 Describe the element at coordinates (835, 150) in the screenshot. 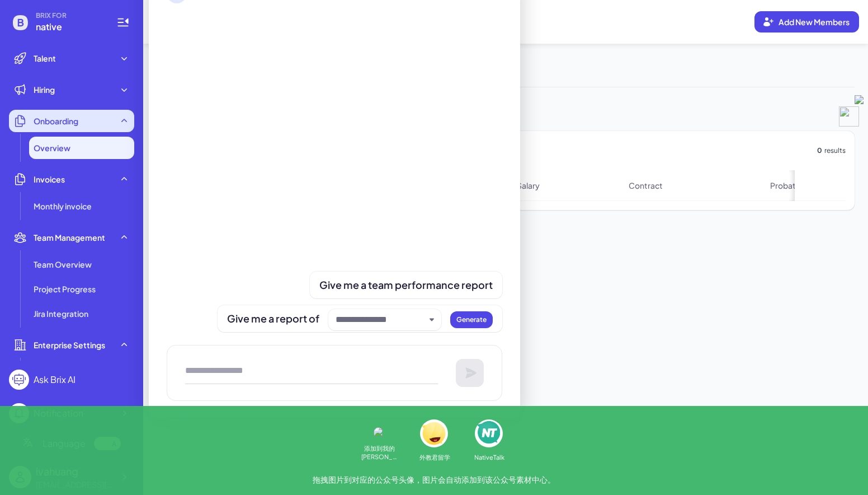

I see `span: results` at that location.